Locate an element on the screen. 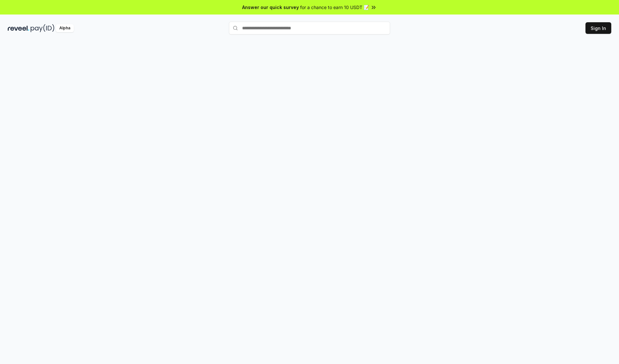 Image resolution: width=619 pixels, height=364 pixels. img: reveel_dark is located at coordinates (19, 28).